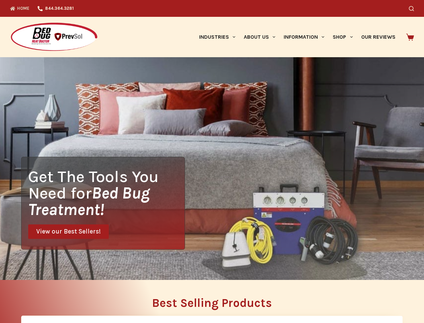  What do you see at coordinates (343, 37) in the screenshot?
I see `a: Shop` at bounding box center [343, 37].